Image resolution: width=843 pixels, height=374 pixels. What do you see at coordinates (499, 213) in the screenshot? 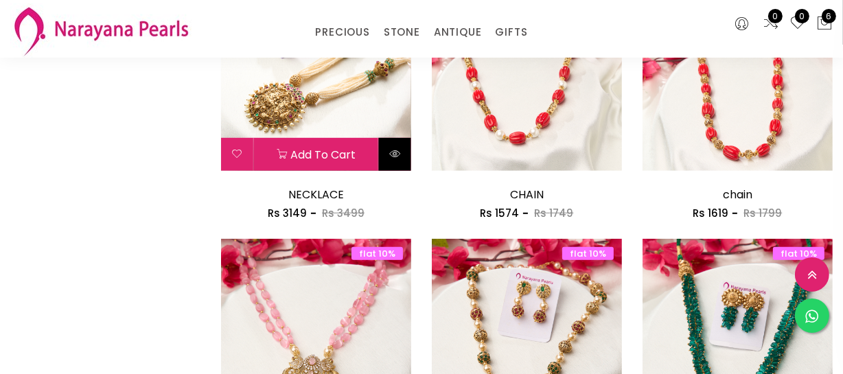
I see `span: Rs 1574` at bounding box center [499, 213].